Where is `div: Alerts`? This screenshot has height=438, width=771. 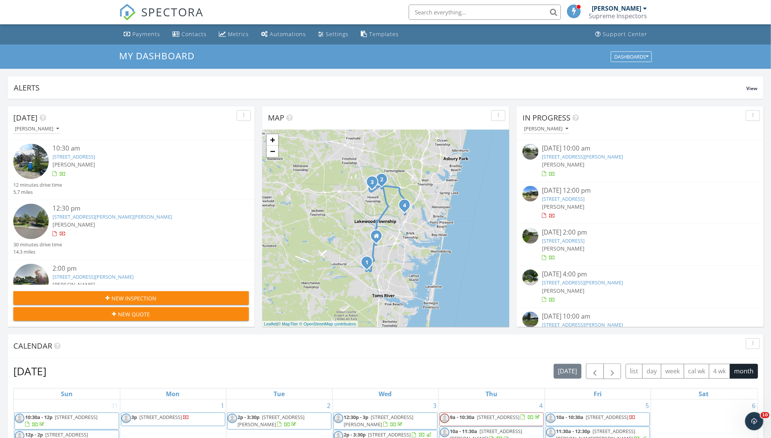 div: Alerts is located at coordinates (380, 88).